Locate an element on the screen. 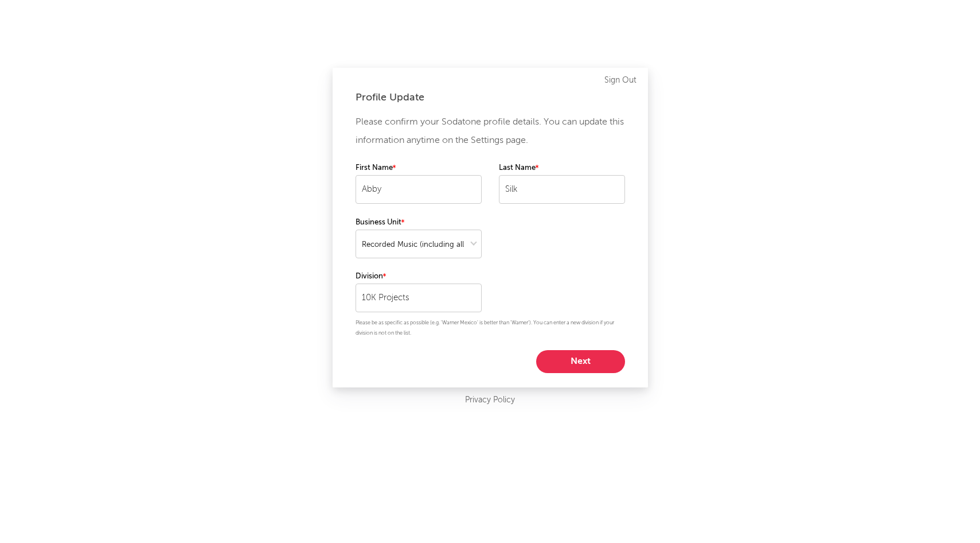  label: First Name is located at coordinates (418, 169).